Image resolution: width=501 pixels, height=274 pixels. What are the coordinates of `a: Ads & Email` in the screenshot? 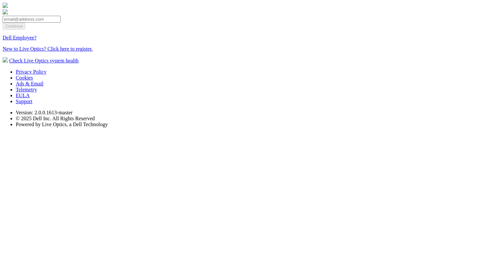 It's located at (30, 83).